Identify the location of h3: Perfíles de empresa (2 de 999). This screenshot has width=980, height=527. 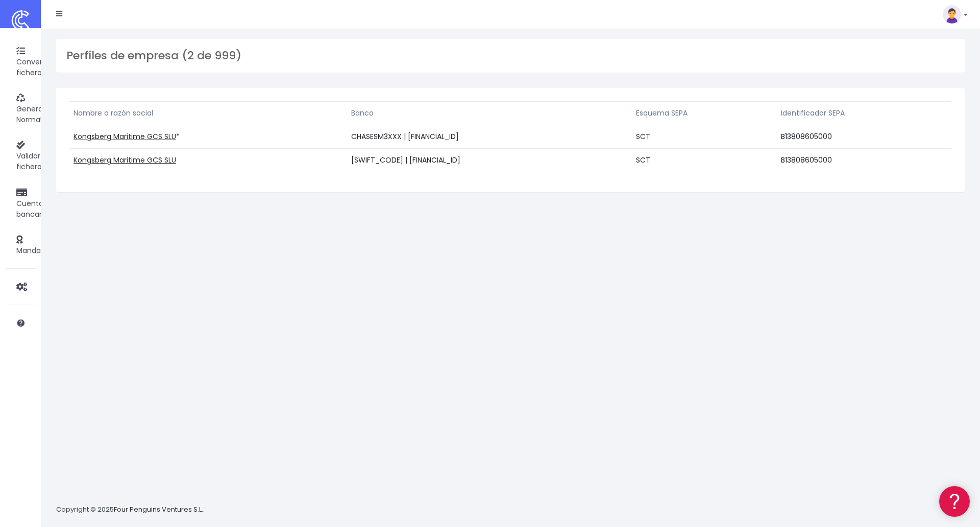
(511, 56).